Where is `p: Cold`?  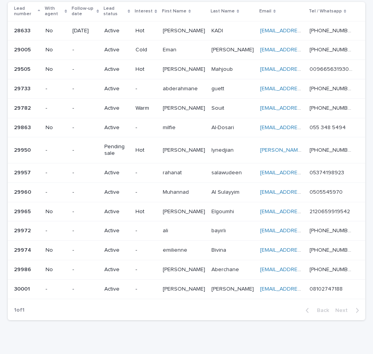
p: Cold is located at coordinates (145, 50).